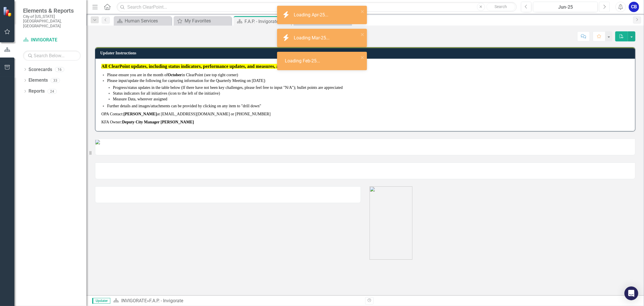 Image resolution: width=644 pixels, height=306 pixels. Describe the element at coordinates (55, 80) in the screenshot. I see `div: 33` at that location.